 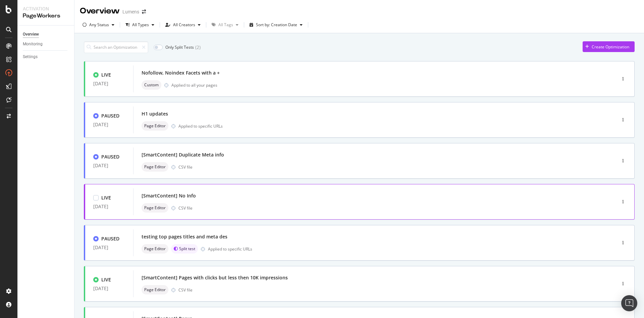 What do you see at coordinates (180, 73) in the screenshot?
I see `div: Nofollow, Noindex Facets with a +` at bounding box center [180, 73].